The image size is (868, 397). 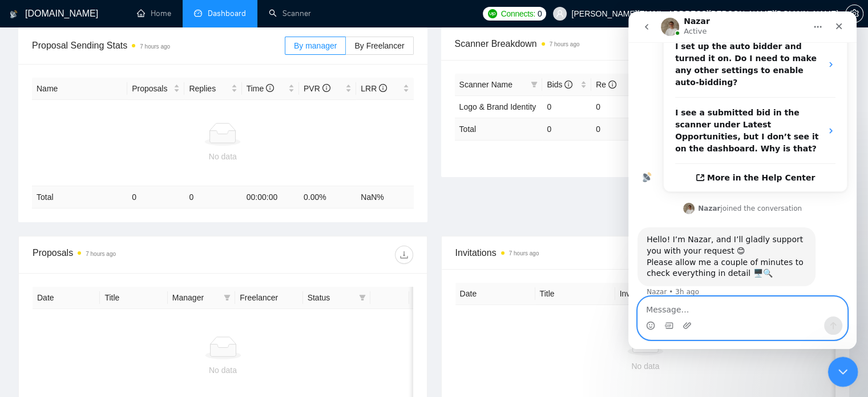 I want to click on strong: I see a submitted bid in the scanner under Latest Opportunities, but I don’t see it on the dashbo..., so click(x=118, y=118).